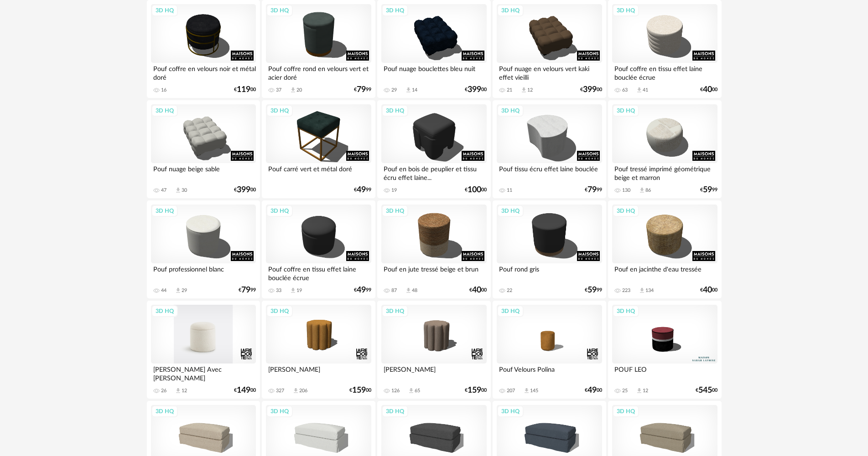  Describe the element at coordinates (279, 90) in the screenshot. I see `div: 37` at that location.